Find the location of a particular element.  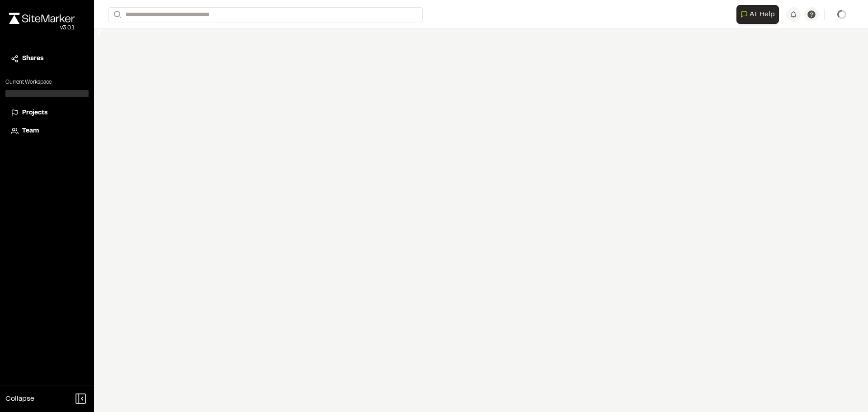

a: Projects is located at coordinates (47, 113).